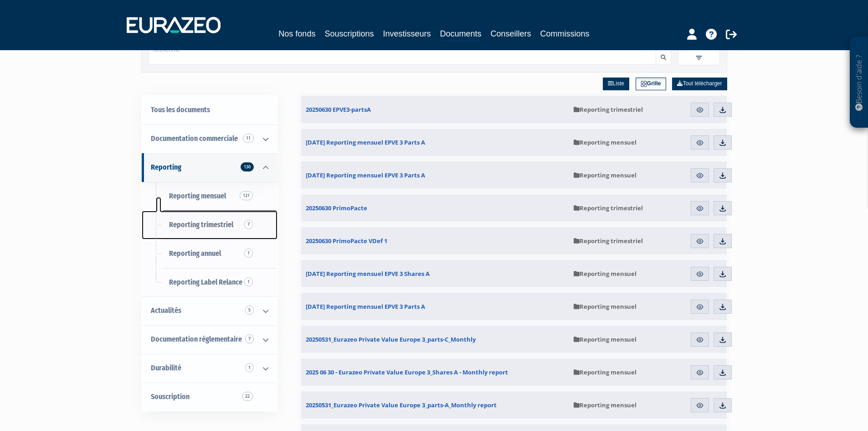 The width and height of the screenshot is (868, 431). I want to click on span: Souscription, so click(170, 397).